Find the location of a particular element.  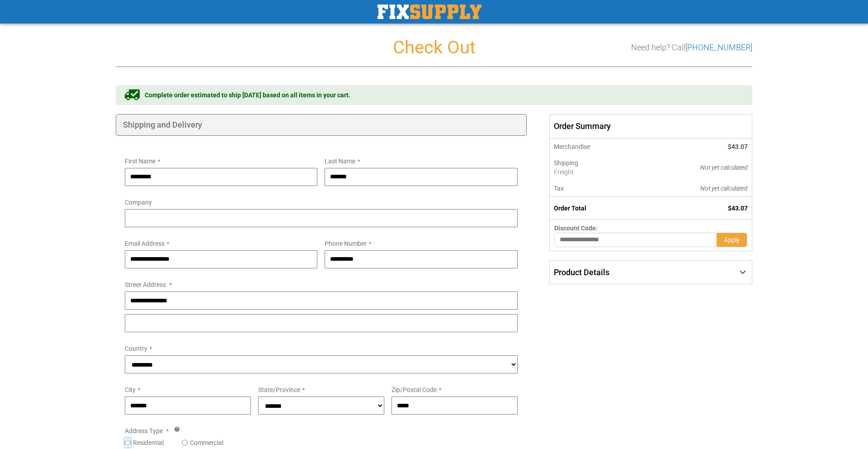

span: Freight is located at coordinates (594, 172).